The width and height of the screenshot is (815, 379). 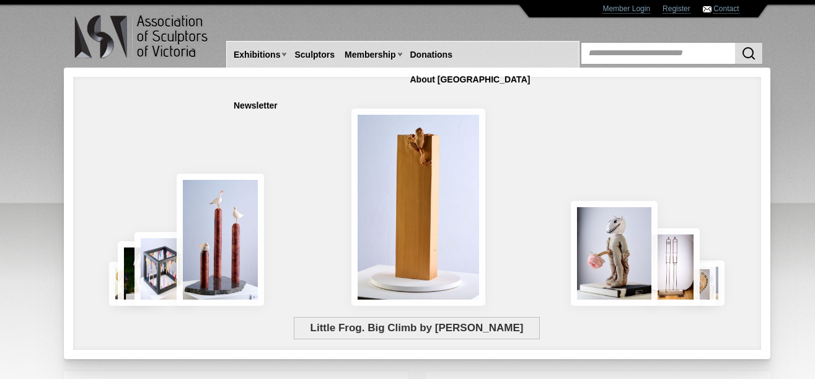 What do you see at coordinates (431, 55) in the screenshot?
I see `a: Donations` at bounding box center [431, 55].